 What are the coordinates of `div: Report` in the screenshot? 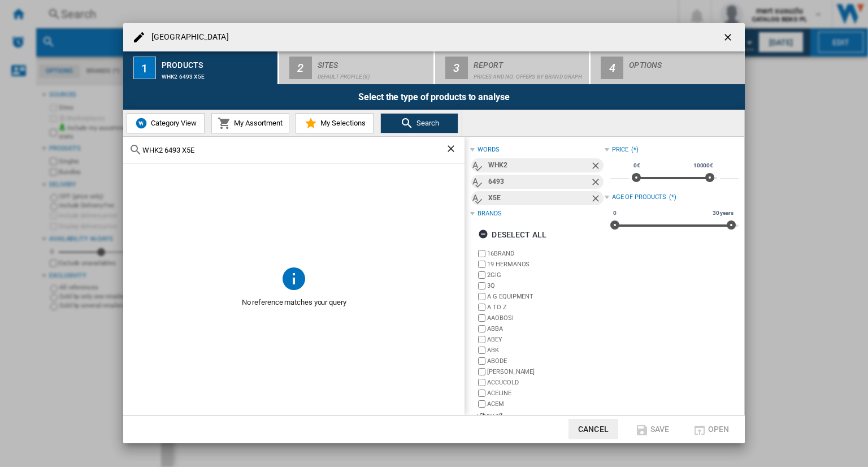 It's located at (529, 62).